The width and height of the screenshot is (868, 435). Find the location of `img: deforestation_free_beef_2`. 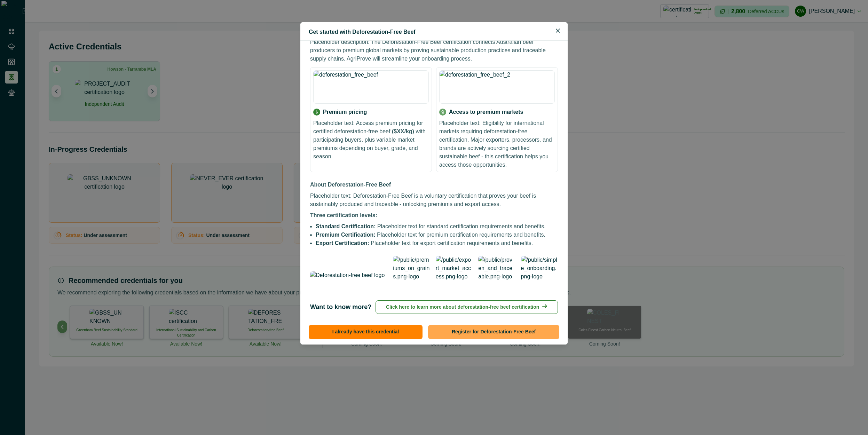

img: deforestation_free_beef_2 is located at coordinates (497, 87).